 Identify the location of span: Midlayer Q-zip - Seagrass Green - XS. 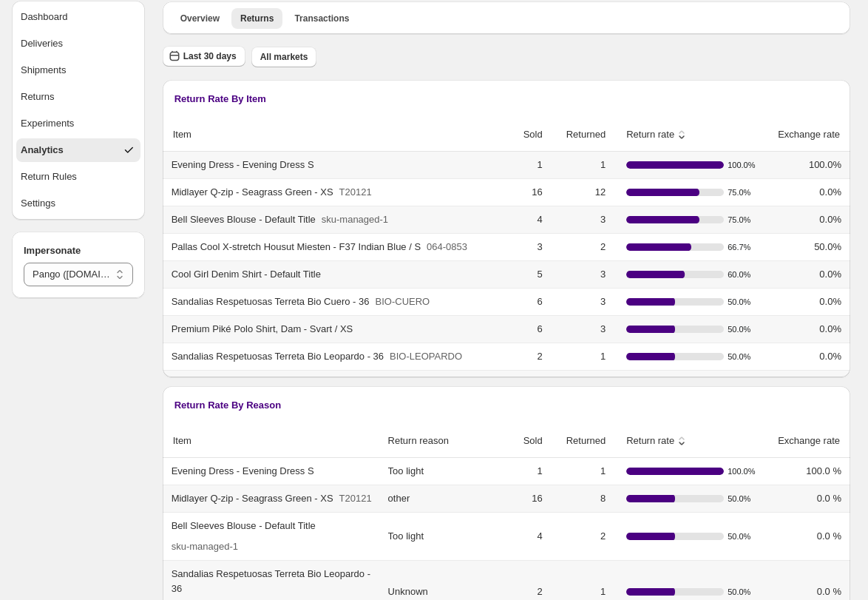
(252, 498).